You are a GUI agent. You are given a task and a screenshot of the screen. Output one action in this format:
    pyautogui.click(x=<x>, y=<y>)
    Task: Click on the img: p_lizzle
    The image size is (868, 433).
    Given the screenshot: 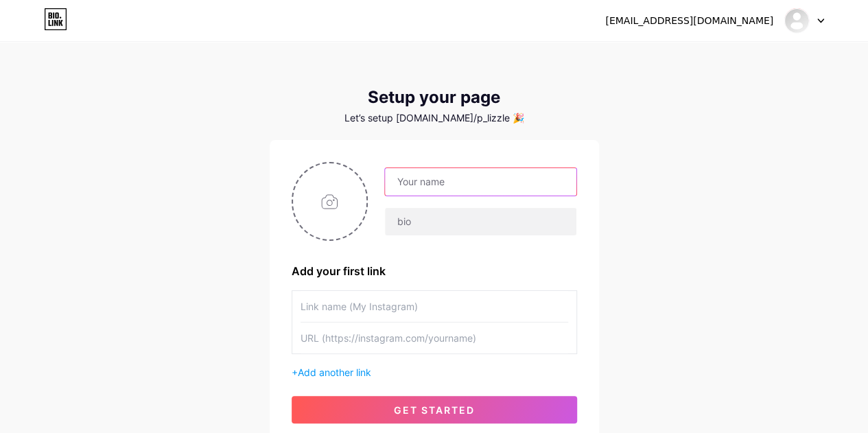 What is the action you would take?
    pyautogui.click(x=796, y=21)
    